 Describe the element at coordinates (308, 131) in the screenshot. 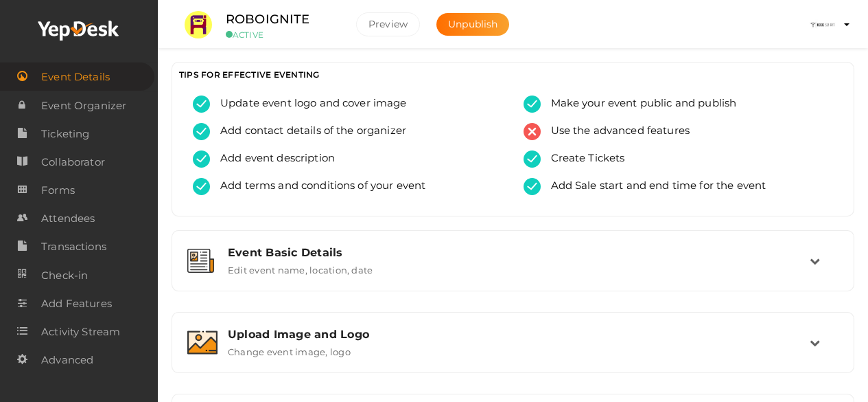

I see `span: Add contact details of the organizer` at that location.